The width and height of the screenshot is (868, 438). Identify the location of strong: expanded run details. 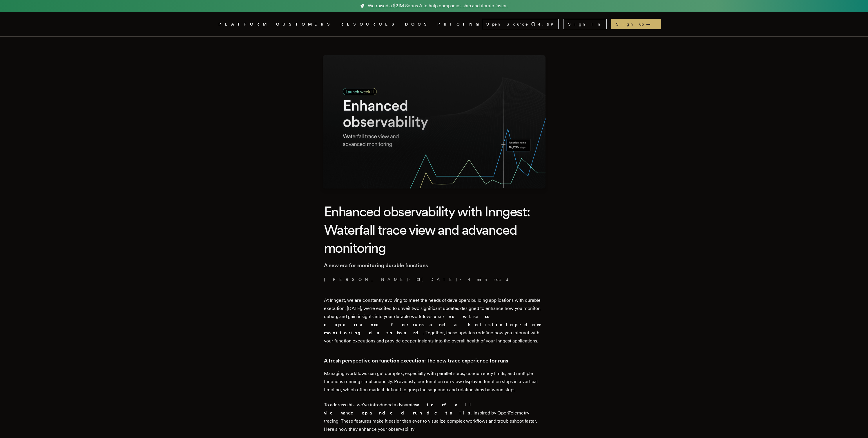
(411, 413).